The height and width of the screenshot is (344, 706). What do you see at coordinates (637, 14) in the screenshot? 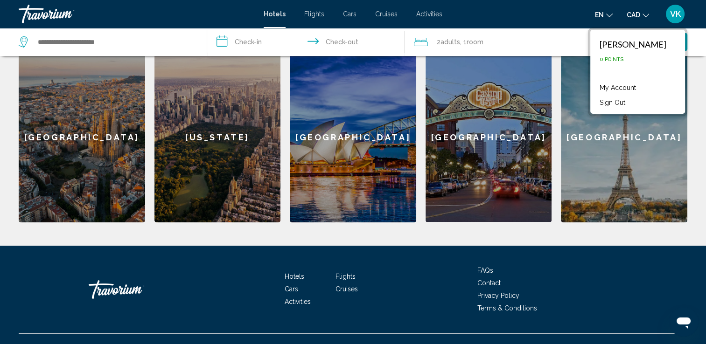
I see `button: Change currency` at bounding box center [637, 14].